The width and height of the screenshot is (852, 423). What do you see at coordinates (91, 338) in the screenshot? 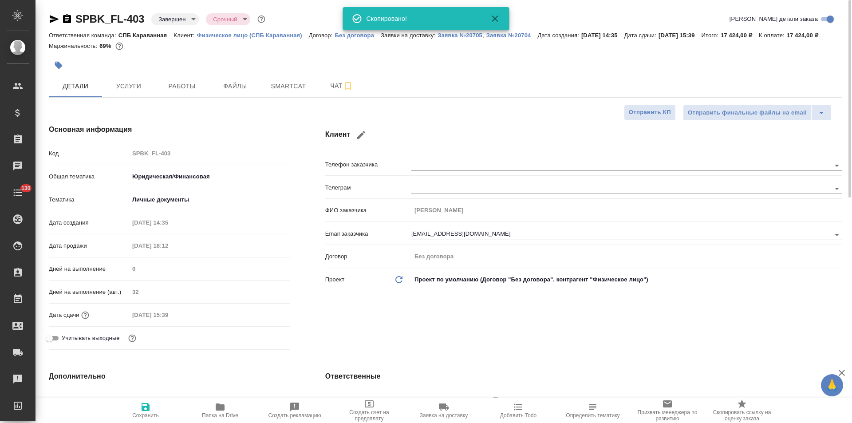
I see `span: Учитывать выходные` at bounding box center [91, 338].